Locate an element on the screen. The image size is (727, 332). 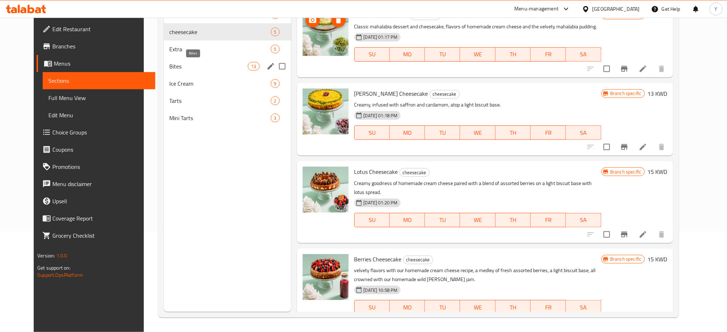
span: TU is located at coordinates (443, 54).